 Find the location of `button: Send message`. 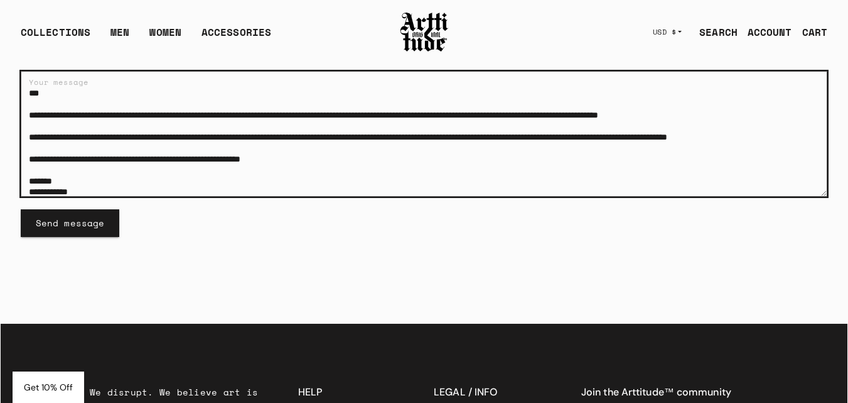

button: Send message is located at coordinates (70, 223).